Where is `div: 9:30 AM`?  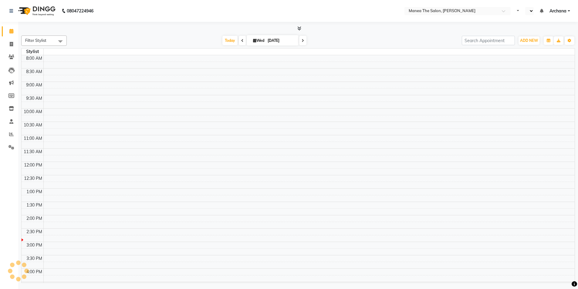 div: 9:30 AM is located at coordinates (34, 98).